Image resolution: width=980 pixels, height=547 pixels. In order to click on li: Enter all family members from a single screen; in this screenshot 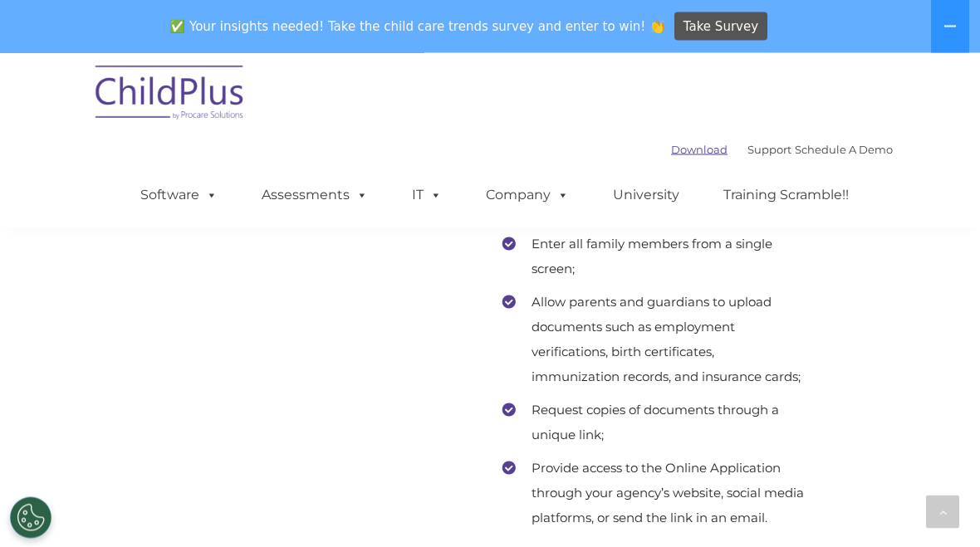, I will do `click(652, 257)`.